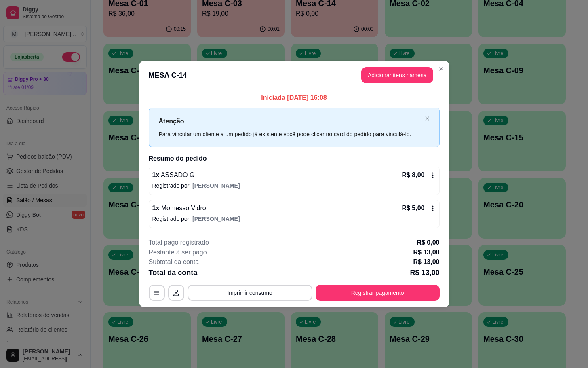 The height and width of the screenshot is (368, 588). What do you see at coordinates (295, 158) in the screenshot?
I see `h2: Resumo do pedido` at bounding box center [295, 158].